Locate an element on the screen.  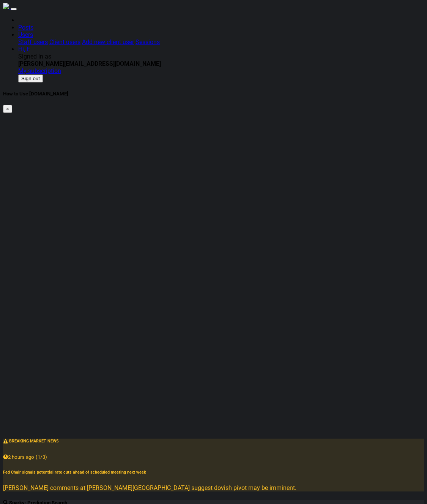
a: Posts is located at coordinates (26, 27).